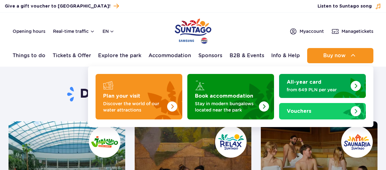  What do you see at coordinates (74, 31) in the screenshot?
I see `button: Real-time traffic` at bounding box center [74, 31].